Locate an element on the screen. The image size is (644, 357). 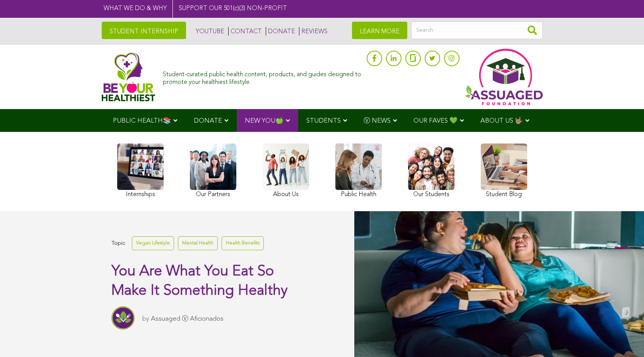
div: Chat Widget is located at coordinates (625, 339).